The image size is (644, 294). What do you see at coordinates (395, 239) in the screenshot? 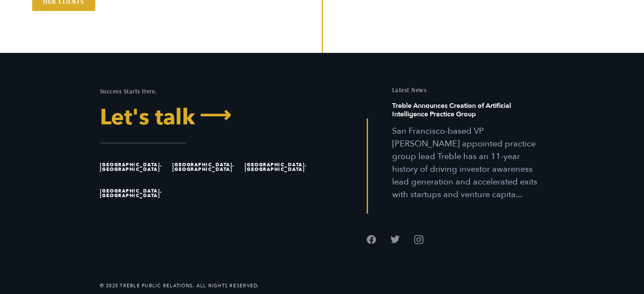
I see `a: Follow us on Twitter` at bounding box center [395, 239].